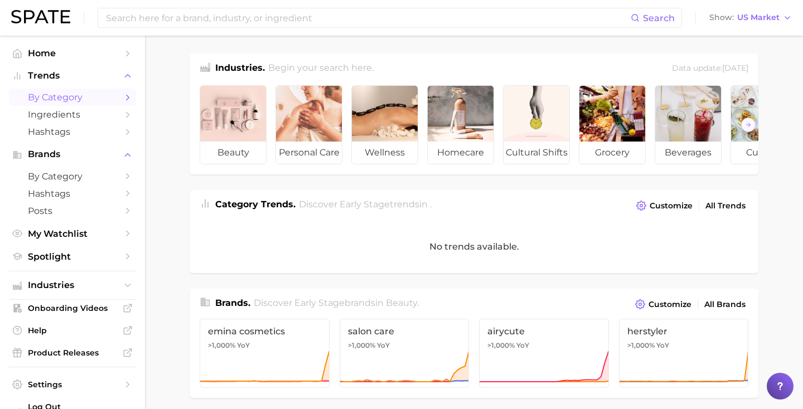  What do you see at coordinates (73, 257) in the screenshot?
I see `span: Spotlight` at bounding box center [73, 257].